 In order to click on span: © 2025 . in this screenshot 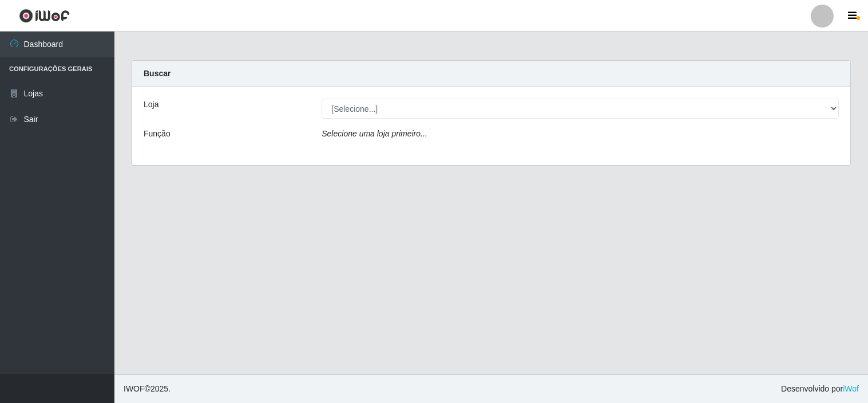, I will do `click(147, 389)`.